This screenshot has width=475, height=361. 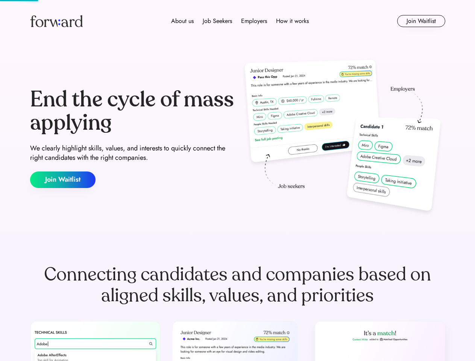 I want to click on div: Connecting candidates and companies based on aligned skills, values, and priorities, so click(x=238, y=285).